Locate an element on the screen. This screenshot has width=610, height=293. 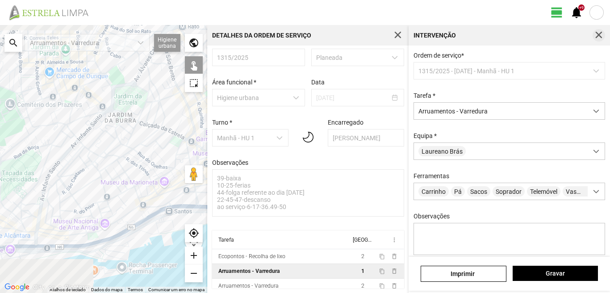
div: Tarefa is located at coordinates (226, 240).